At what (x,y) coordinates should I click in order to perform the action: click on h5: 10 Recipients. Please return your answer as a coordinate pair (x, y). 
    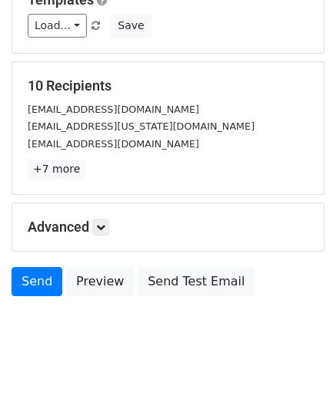
    Looking at the image, I should click on (167, 86).